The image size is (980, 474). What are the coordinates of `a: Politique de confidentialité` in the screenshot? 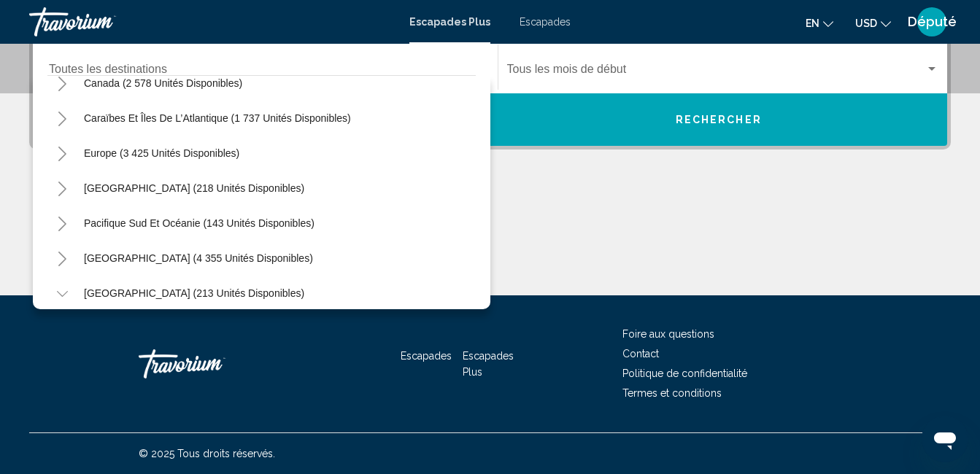 It's located at (685, 373).